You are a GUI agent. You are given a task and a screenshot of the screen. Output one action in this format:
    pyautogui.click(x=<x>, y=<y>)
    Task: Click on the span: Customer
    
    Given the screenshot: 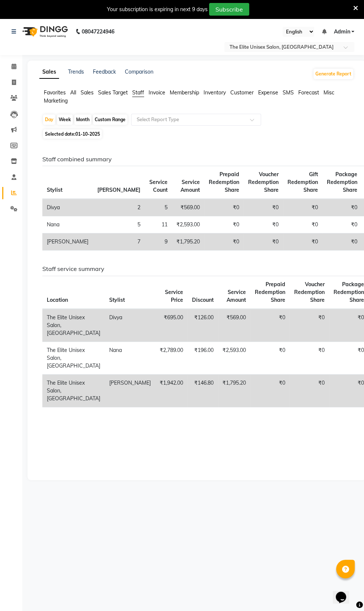 What is the action you would take?
    pyautogui.click(x=242, y=92)
    